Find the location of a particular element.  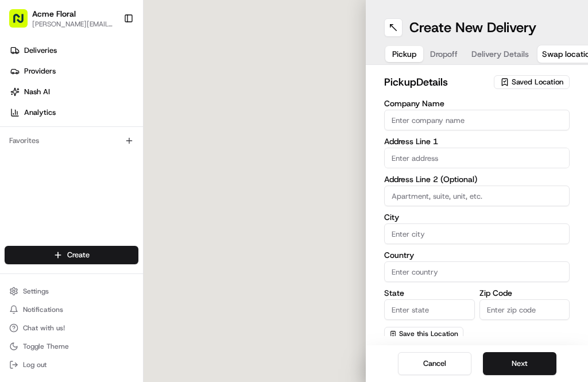

a: Nash AI is located at coordinates (73, 92).